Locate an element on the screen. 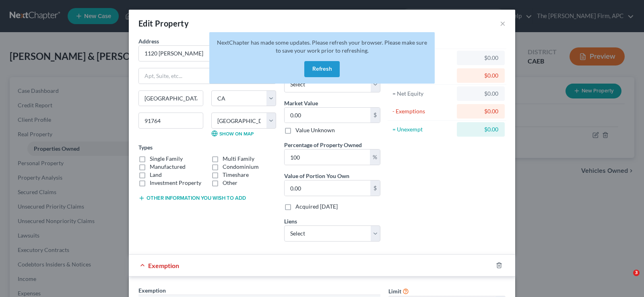 The height and width of the screenshot is (297, 644). label: Types is located at coordinates (145, 147).